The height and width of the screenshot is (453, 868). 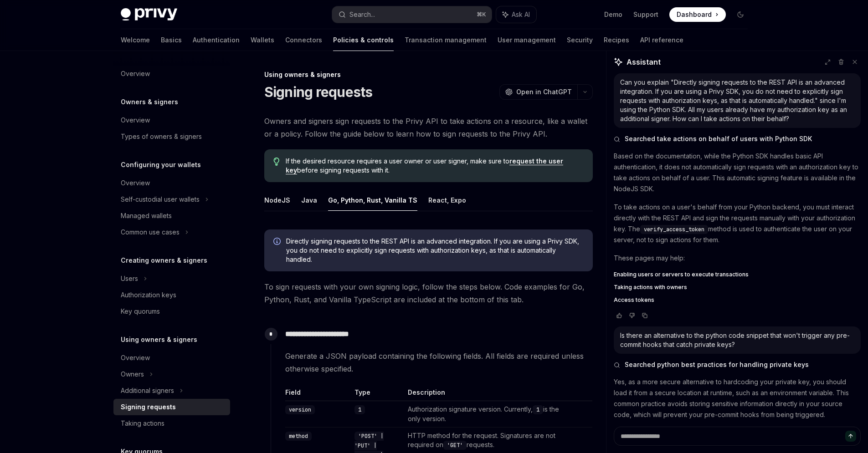 What do you see at coordinates (489, 415) in the screenshot?
I see `td: Authorization signature version. Currently, is the only version.` at bounding box center [489, 415].